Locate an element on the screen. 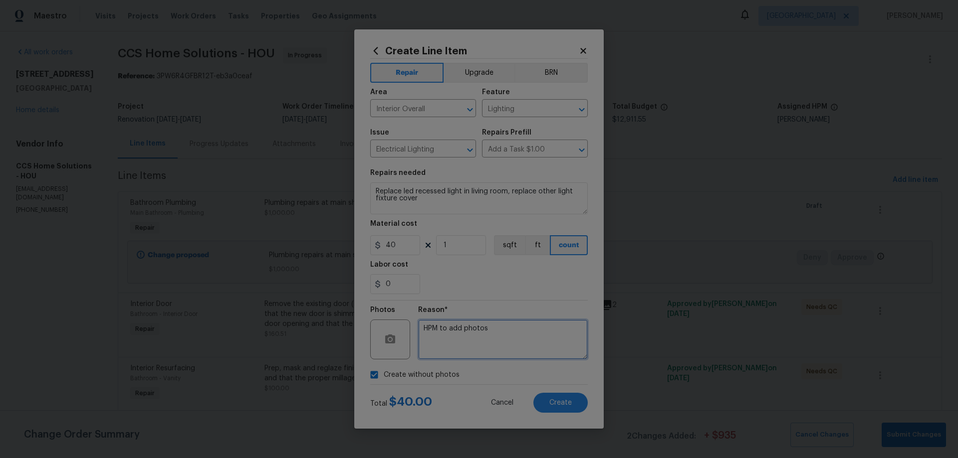 This screenshot has height=458, width=958. h5: Feature is located at coordinates (496, 92).